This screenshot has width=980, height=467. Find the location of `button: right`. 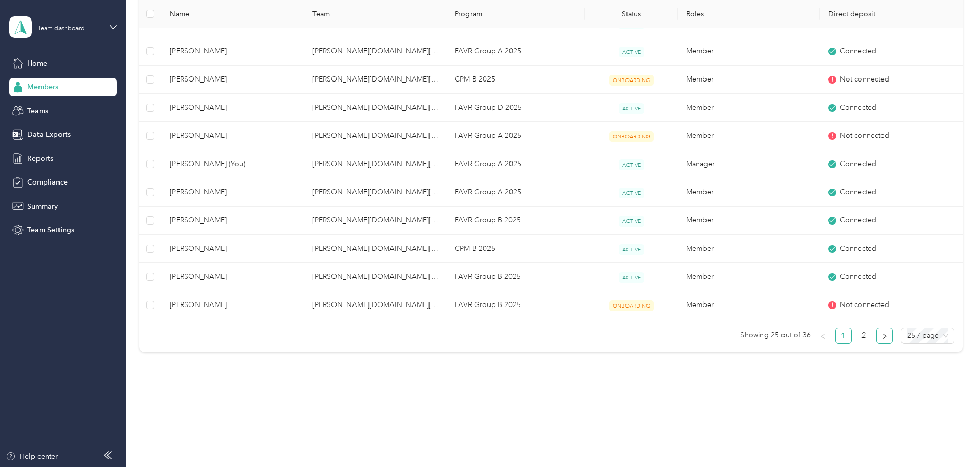

button: right is located at coordinates (884, 336).